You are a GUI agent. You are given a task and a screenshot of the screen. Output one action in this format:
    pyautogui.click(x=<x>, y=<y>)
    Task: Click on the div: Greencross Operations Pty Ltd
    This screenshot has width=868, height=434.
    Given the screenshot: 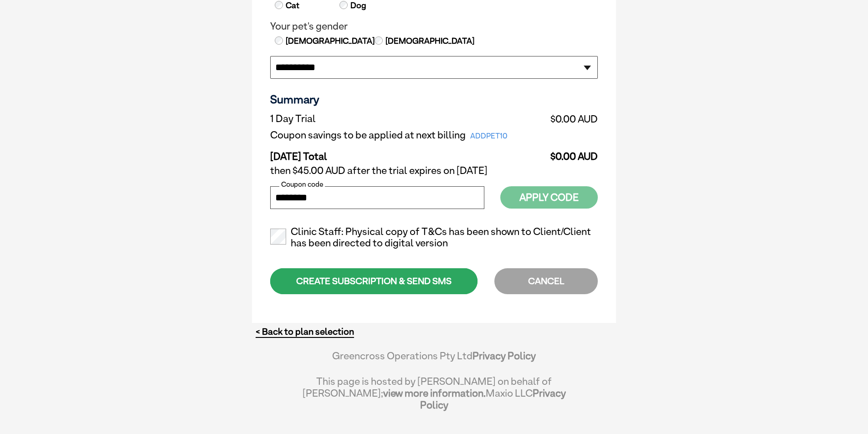 What is the action you would take?
    pyautogui.click(x=434, y=360)
    